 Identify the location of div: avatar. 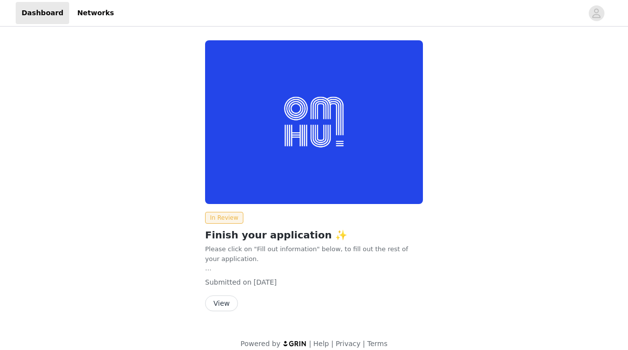
(597, 13).